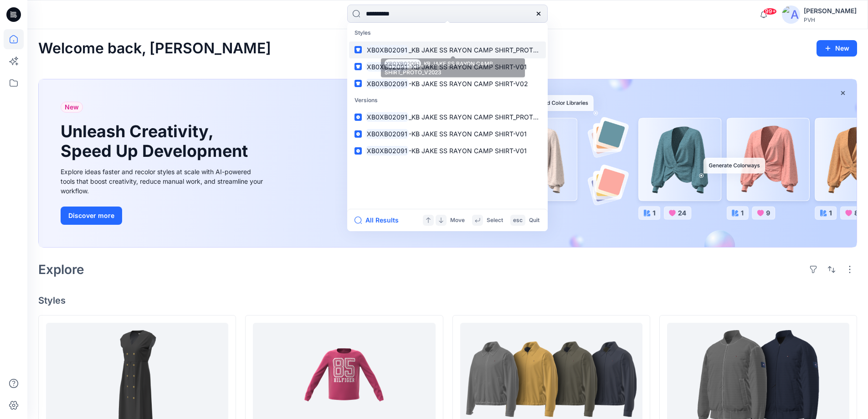 This screenshot has height=419, width=868. I want to click on p: Move, so click(458, 220).